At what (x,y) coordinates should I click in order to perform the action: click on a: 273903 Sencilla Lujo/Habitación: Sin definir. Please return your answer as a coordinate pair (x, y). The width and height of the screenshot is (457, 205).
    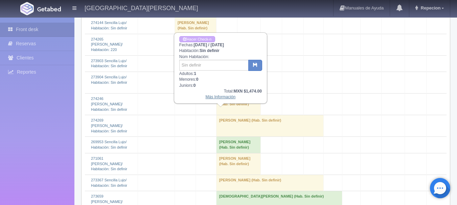
    Looking at the image, I should click on (109, 64).